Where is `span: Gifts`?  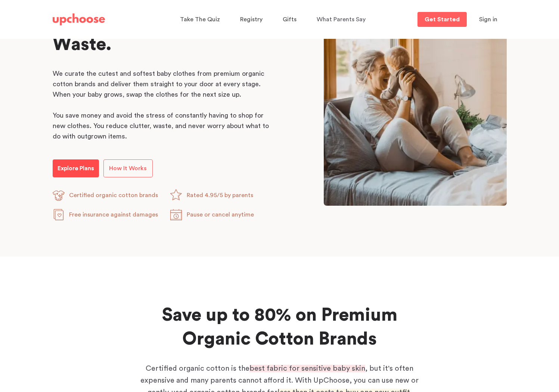
span: Gifts is located at coordinates (289, 20).